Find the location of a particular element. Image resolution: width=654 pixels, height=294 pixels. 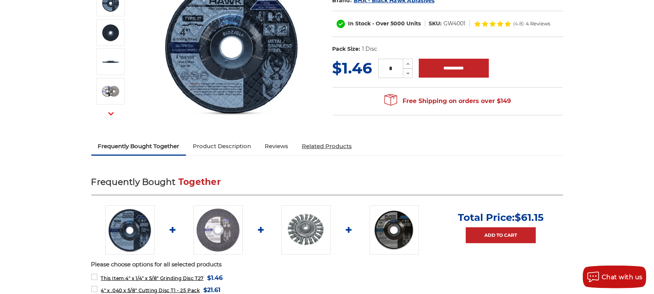

strong: This Item: is located at coordinates (113, 278).